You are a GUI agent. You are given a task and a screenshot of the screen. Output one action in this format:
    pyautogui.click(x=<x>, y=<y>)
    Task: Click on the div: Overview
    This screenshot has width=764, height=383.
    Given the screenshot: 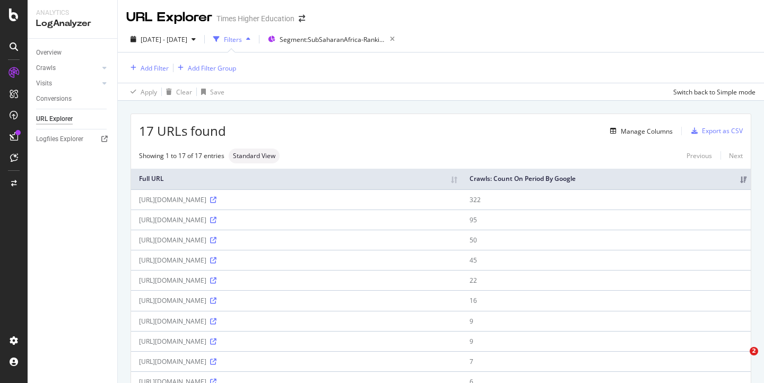 What is the action you would take?
    pyautogui.click(x=49, y=53)
    